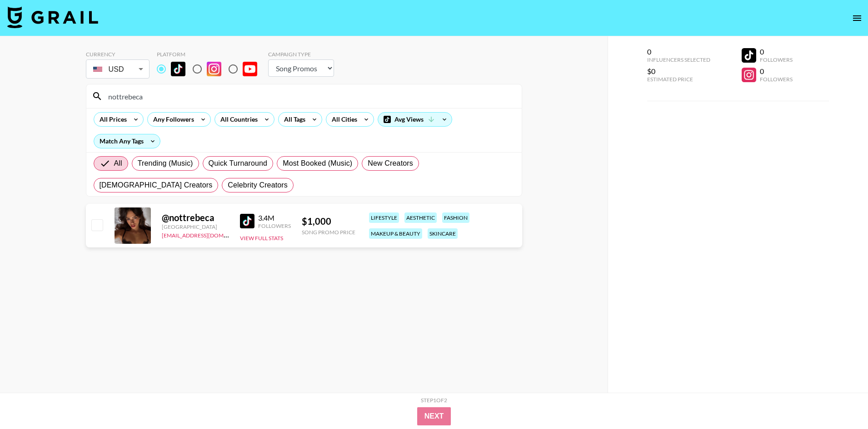  What do you see at coordinates (118, 69) in the screenshot?
I see `div: USD` at bounding box center [118, 69].